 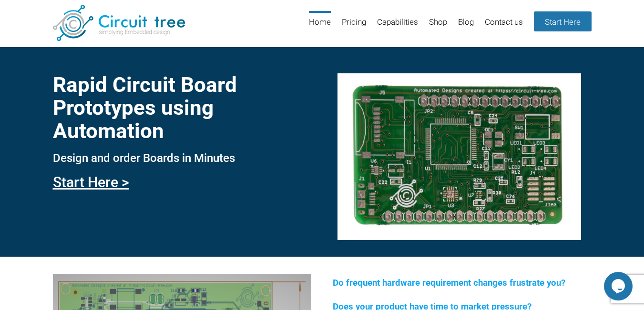 I want to click on h1: Rapid Circuit Board Prototypes using Automation, so click(x=182, y=108).